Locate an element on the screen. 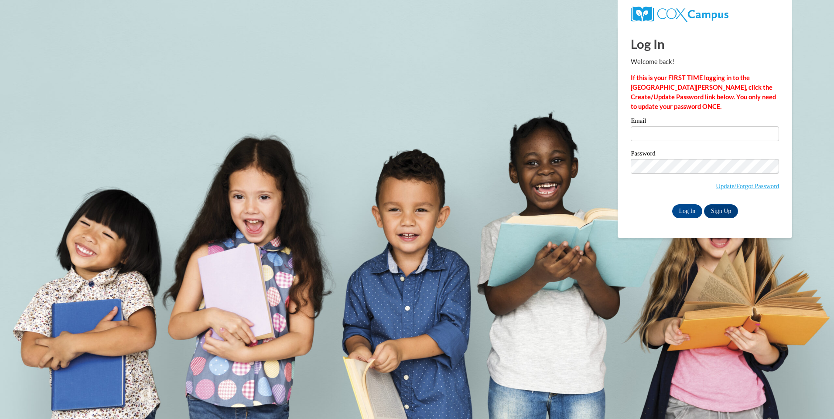  input: Log In is located at coordinates (687, 211).